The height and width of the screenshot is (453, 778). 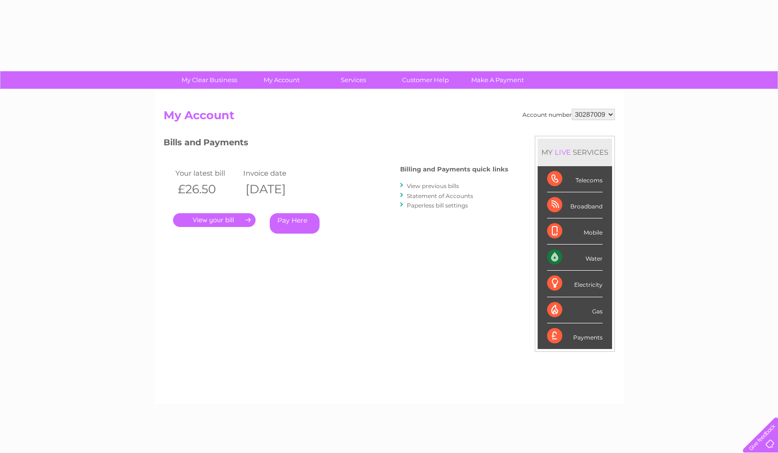 I want to click on div: Water, so click(x=575, y=257).